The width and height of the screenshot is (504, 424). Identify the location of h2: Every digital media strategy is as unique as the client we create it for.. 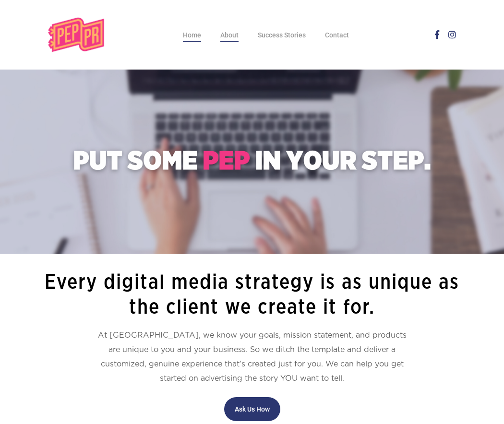
(252, 295).